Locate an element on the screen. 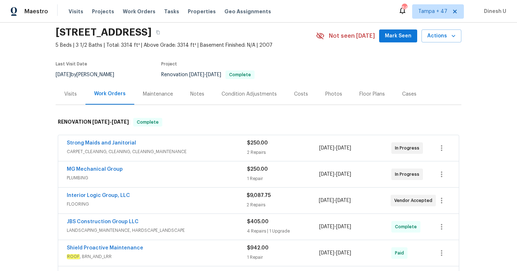  span: Geo Assignments is located at coordinates (248, 11).